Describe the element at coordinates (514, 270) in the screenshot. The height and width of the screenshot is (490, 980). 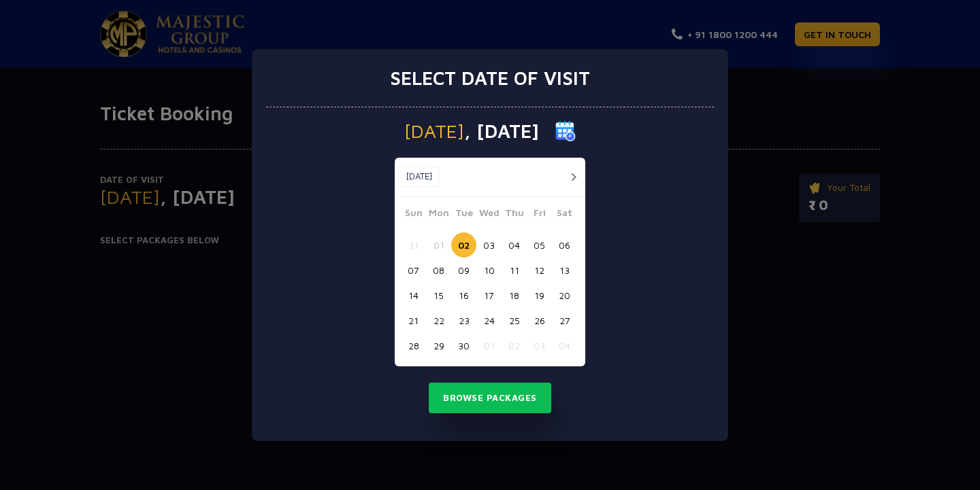
I see `button: 11` at that location.